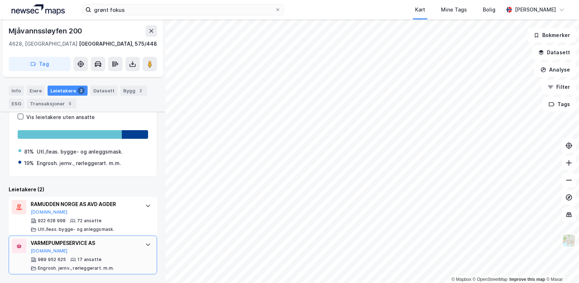  What do you see at coordinates (60, 117) in the screenshot?
I see `div: Vis leietakere uten ansatte` at bounding box center [60, 117].